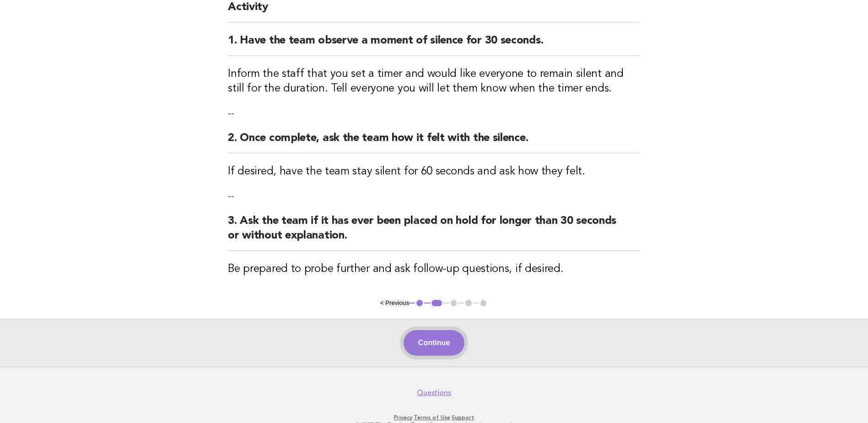  Describe the element at coordinates (434, 269) in the screenshot. I see `h3: Be prepared to probe further and ask follow-up questions, if desired.` at that location.